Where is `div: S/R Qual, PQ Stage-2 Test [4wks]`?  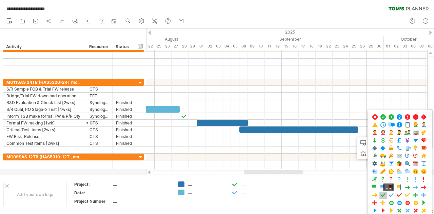
div: S/R Qual, PQ Stage-2 Test [4wks] is located at coordinates (44, 109).